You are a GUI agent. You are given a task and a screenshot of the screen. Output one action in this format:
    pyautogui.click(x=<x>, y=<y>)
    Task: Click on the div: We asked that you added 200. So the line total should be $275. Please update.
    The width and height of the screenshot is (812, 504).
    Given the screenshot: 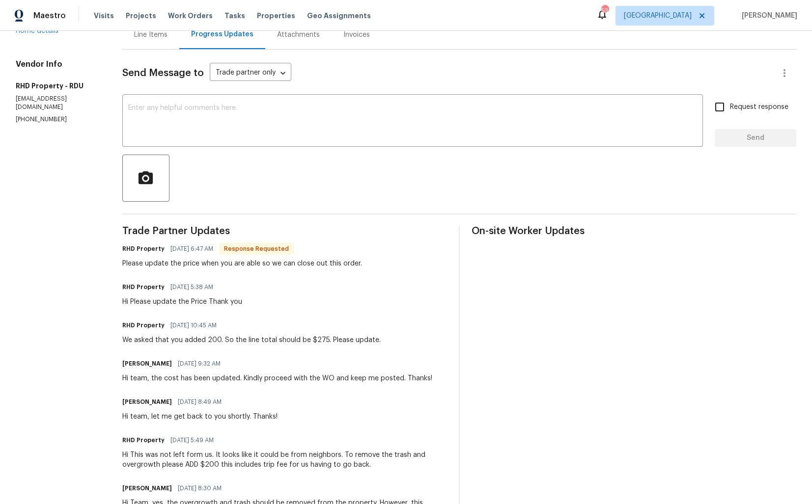 What is the action you would take?
    pyautogui.click(x=251, y=340)
    